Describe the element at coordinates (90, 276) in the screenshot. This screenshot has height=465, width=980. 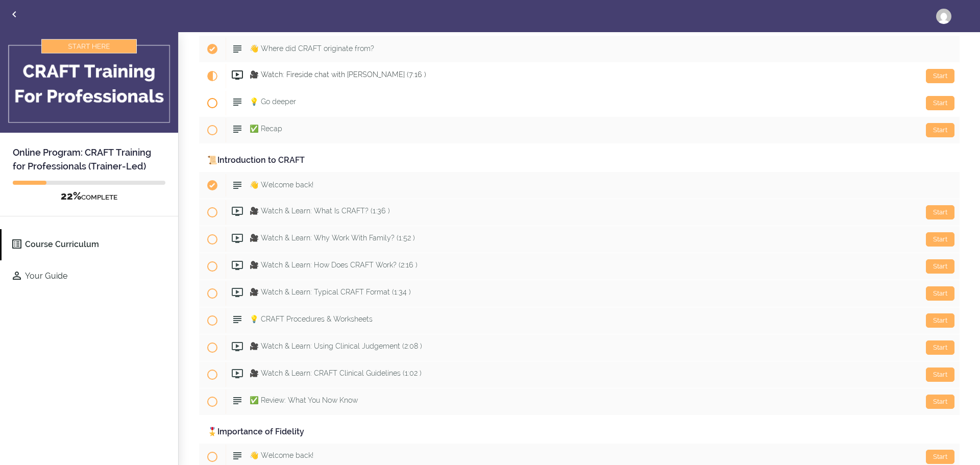
I see `a: Your Guide` at that location.